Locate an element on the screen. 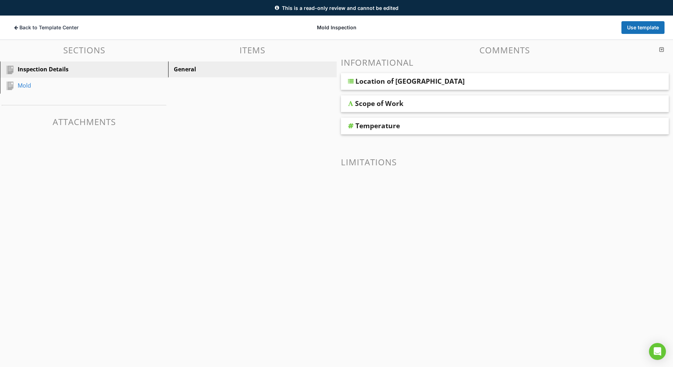 The height and width of the screenshot is (367, 673). h3: Comments is located at coordinates (505, 50).